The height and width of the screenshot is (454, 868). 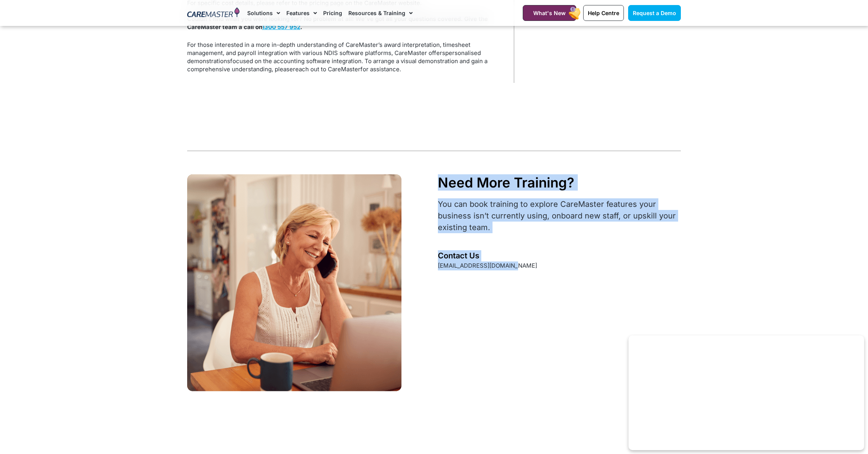 What do you see at coordinates (334, 57) in the screenshot?
I see `a: personalised demonstrations` at bounding box center [334, 57].